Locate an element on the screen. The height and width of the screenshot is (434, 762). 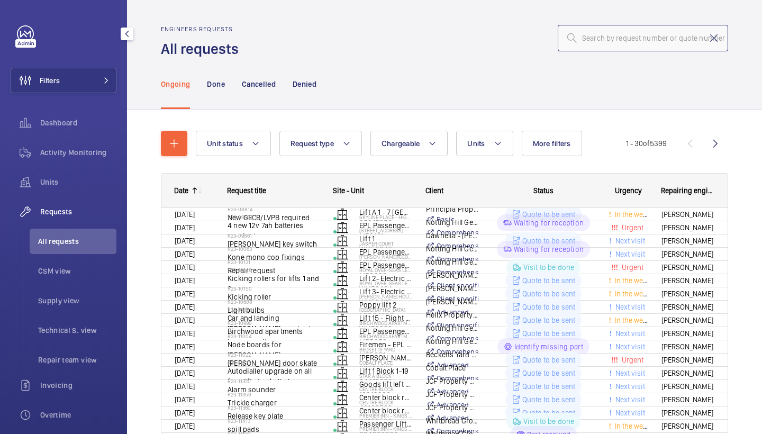
span: Repair team view is located at coordinates (77, 360).